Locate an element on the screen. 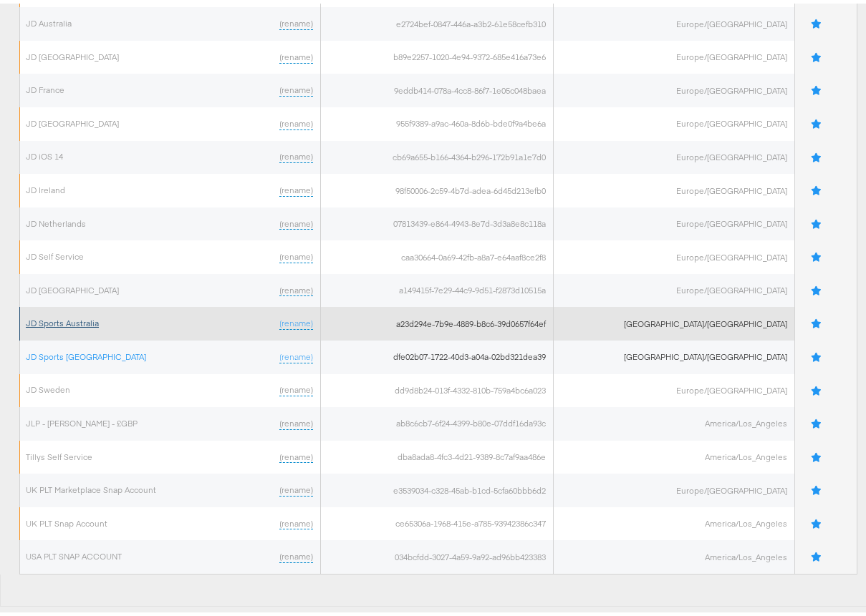 This screenshot has height=616, width=866. td: ce65306a-1968-415e-a785-93942386c347 is located at coordinates (437, 520).